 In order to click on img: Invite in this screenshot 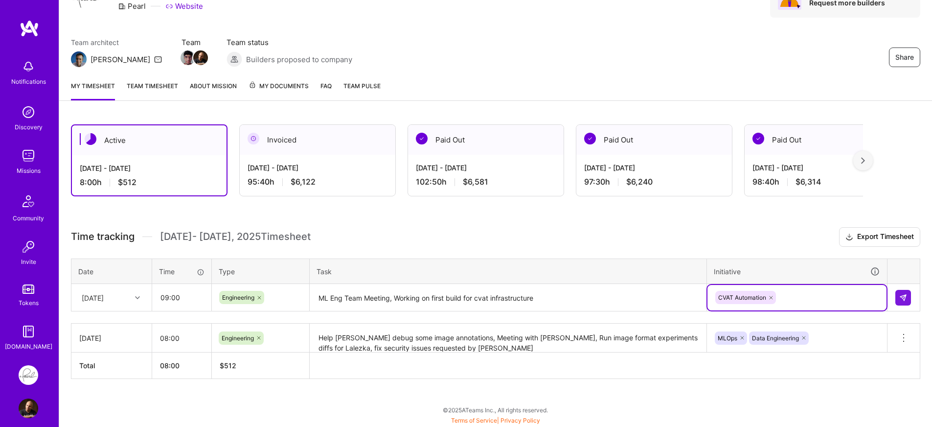, I will do `click(28, 247)`.